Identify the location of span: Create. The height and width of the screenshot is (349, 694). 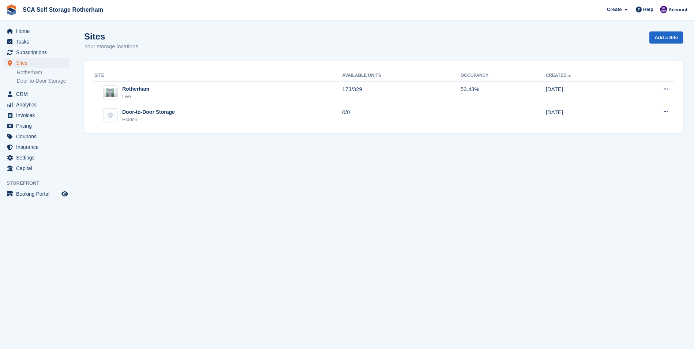
(614, 10).